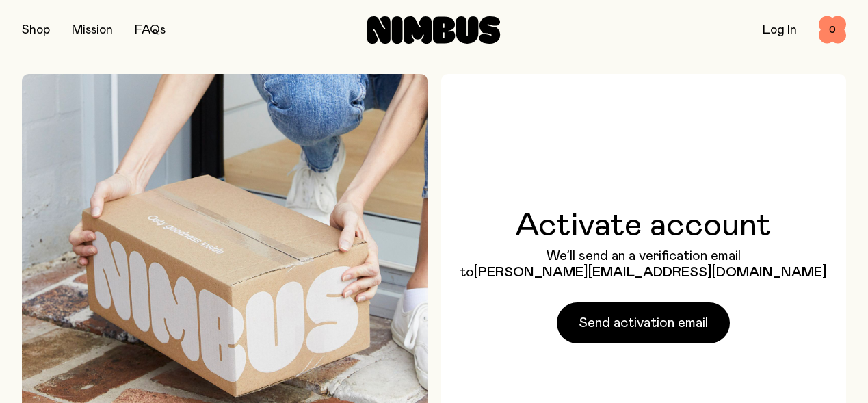  What do you see at coordinates (833, 30) in the screenshot?
I see `span: 0` at bounding box center [833, 30].